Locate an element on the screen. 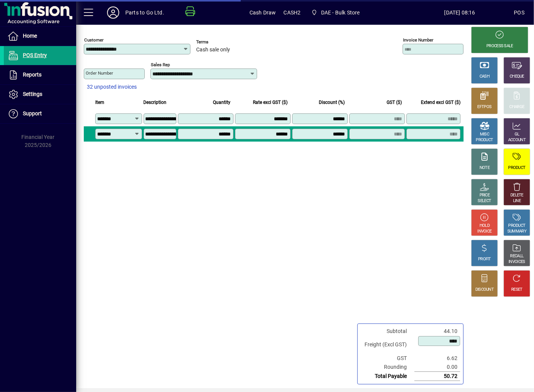  span: Home is located at coordinates (30, 36).